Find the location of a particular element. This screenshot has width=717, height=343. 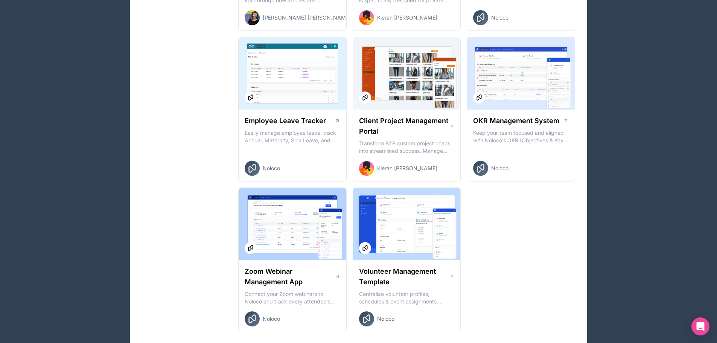

p: Keep your team focused and aligned with Noloco’s OKR (Objectives & Key Results) Management System... is located at coordinates (521, 137).